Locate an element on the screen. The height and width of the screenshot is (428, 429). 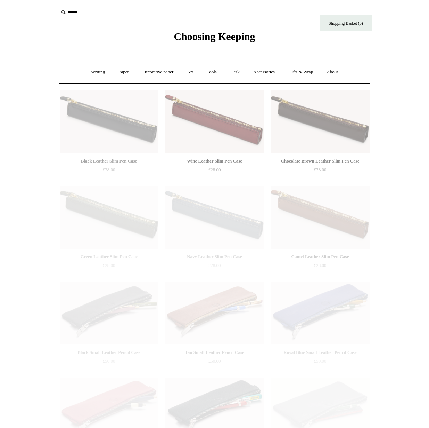
div: Black Leather Slim Pen Case is located at coordinates (109, 161).